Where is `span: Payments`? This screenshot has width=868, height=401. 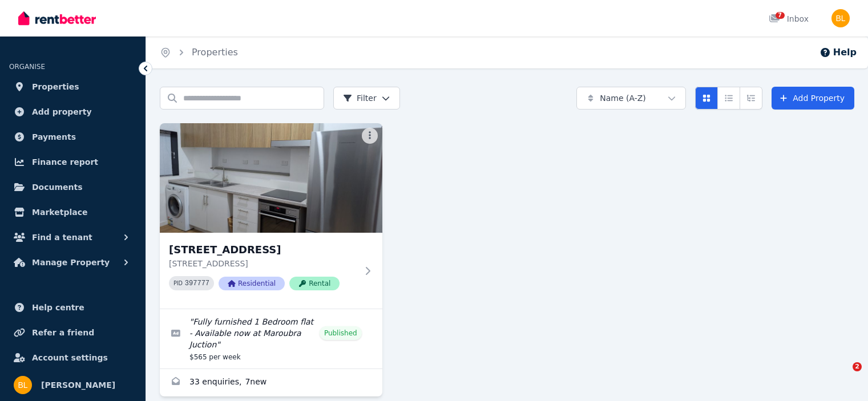
span: Payments is located at coordinates (54, 137).